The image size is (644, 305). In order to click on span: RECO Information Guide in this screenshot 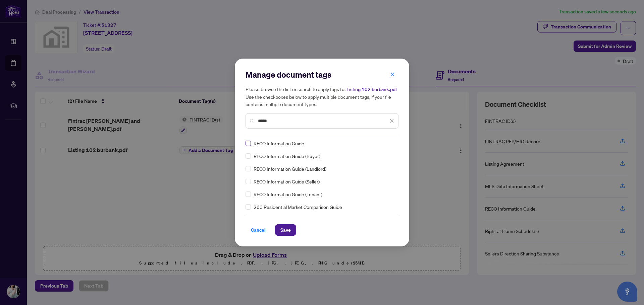, I will do `click(279, 143)`.